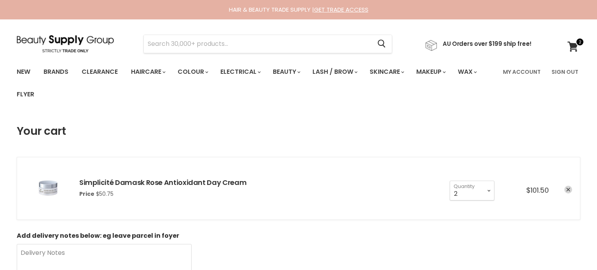  Describe the element at coordinates (334, 72) in the screenshot. I see `a: Lash / Brow` at that location.